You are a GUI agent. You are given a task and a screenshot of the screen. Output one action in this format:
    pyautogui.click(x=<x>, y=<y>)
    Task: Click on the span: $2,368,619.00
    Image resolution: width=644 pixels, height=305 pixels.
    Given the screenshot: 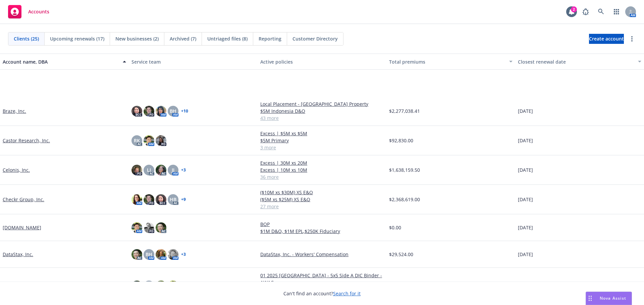 What is the action you would take?
    pyautogui.click(x=404, y=200)
    